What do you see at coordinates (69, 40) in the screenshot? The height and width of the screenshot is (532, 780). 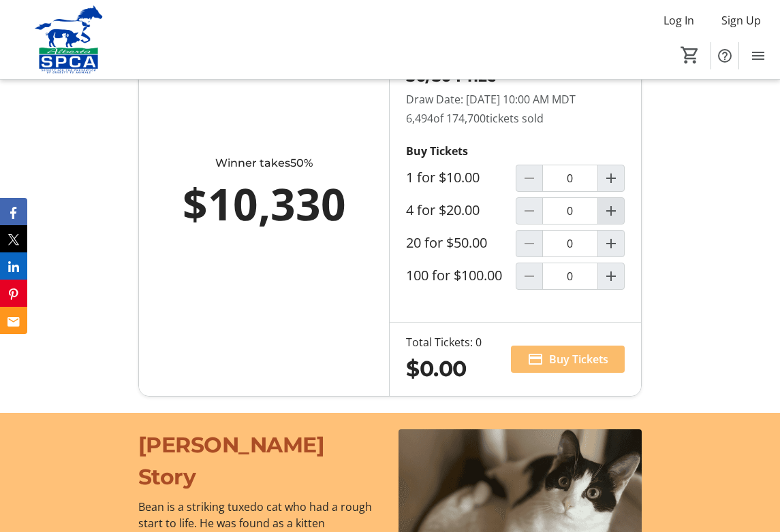 I see `img: Alberta SPCA's Logo` at bounding box center [69, 40].